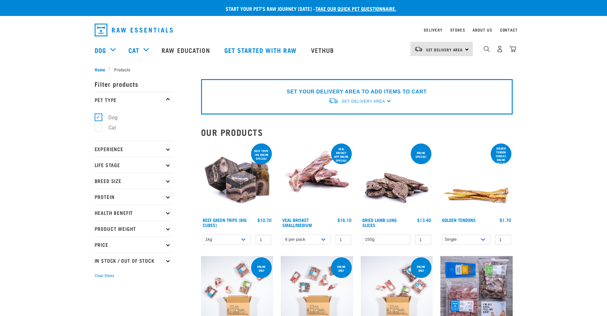  What do you see at coordinates (323, 50) in the screenshot?
I see `a: Vethub` at bounding box center [323, 50].